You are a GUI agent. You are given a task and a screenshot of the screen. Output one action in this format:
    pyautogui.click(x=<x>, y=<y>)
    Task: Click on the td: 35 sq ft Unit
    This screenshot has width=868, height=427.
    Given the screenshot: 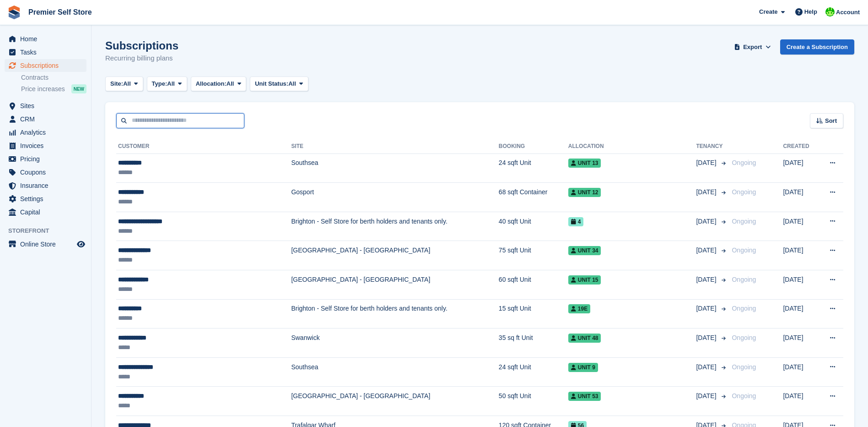 What is the action you would take?
    pyautogui.click(x=533, y=343)
    